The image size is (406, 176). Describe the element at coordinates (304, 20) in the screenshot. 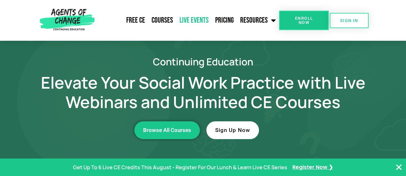

I see `span: Enroll Now` at that location.